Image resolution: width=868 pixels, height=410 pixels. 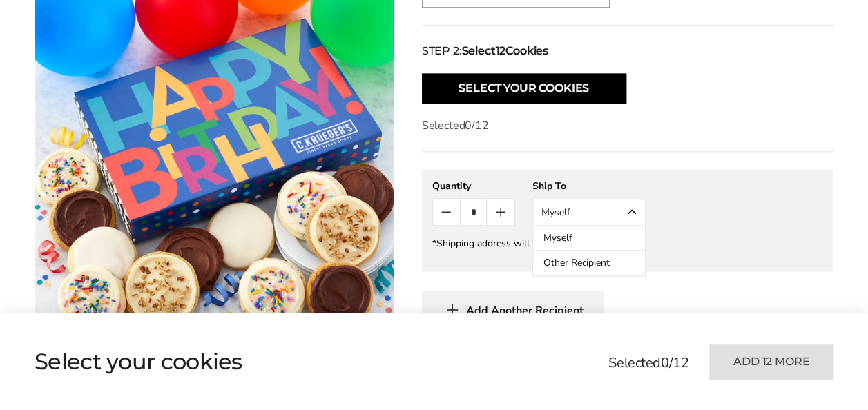 What do you see at coordinates (628, 220) in the screenshot?
I see `gfm-form: New recipient` at bounding box center [628, 220].